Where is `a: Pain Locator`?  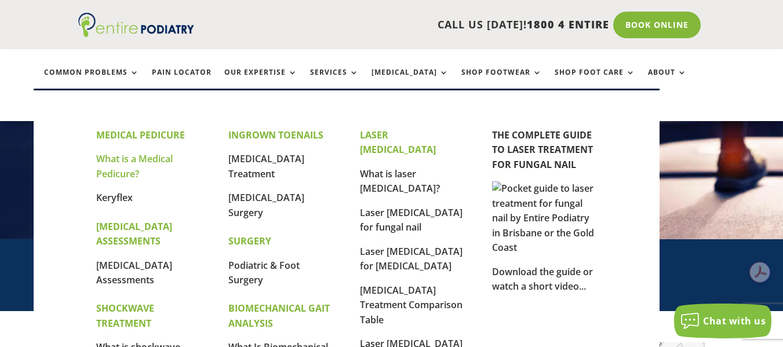 a: Pain Locator is located at coordinates (181, 81).